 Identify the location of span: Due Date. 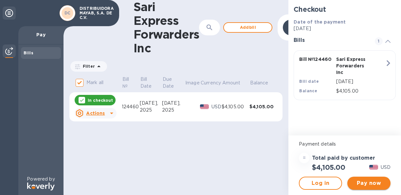
(173, 83).